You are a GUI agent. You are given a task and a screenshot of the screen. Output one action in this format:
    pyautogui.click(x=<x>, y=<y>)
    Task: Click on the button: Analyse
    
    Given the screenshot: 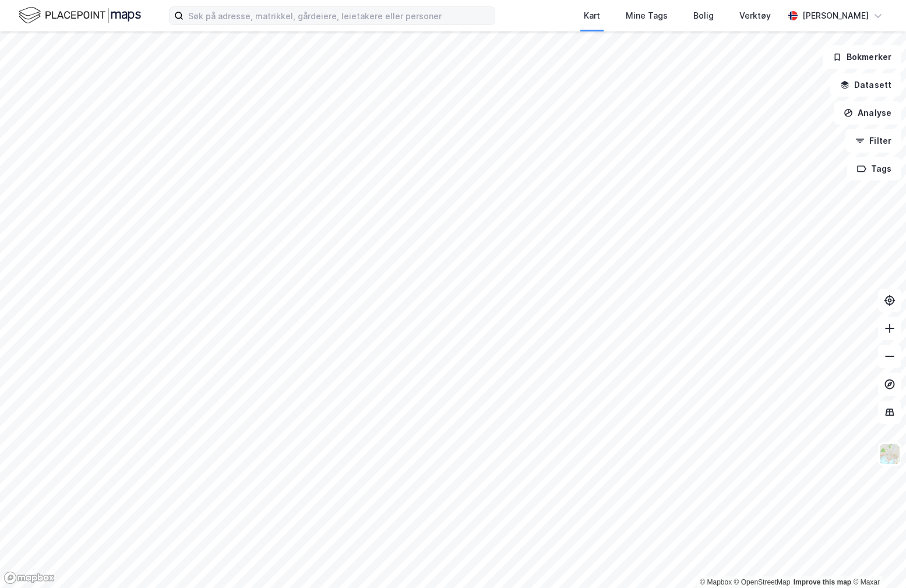 What is the action you would take?
    pyautogui.click(x=868, y=113)
    